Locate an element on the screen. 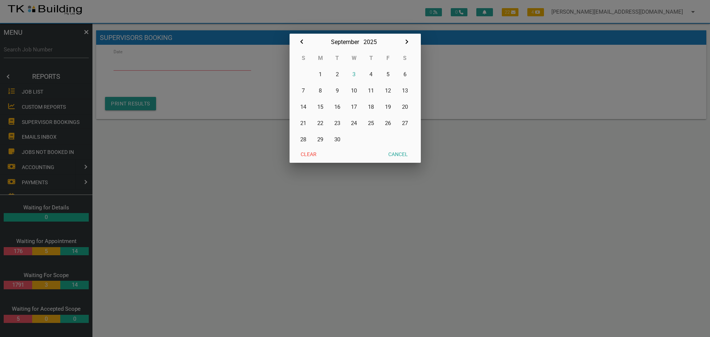  button: 17 is located at coordinates (354, 107).